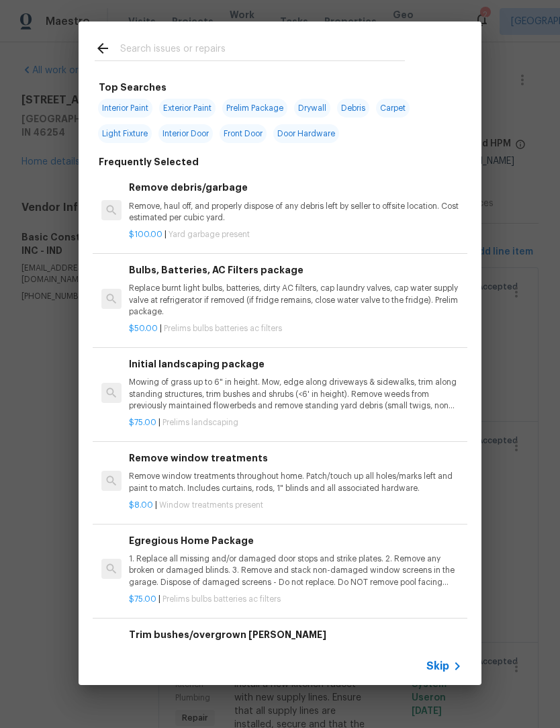 Image resolution: width=560 pixels, height=728 pixels. Describe the element at coordinates (185, 133) in the screenshot. I see `span: Interior Door` at that location.